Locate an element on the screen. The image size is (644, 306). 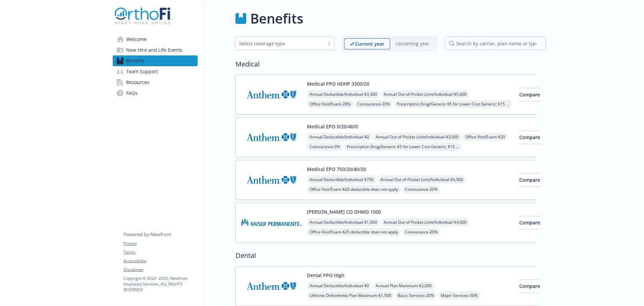
span: Coinsurance - 0% is located at coordinates (325, 146).